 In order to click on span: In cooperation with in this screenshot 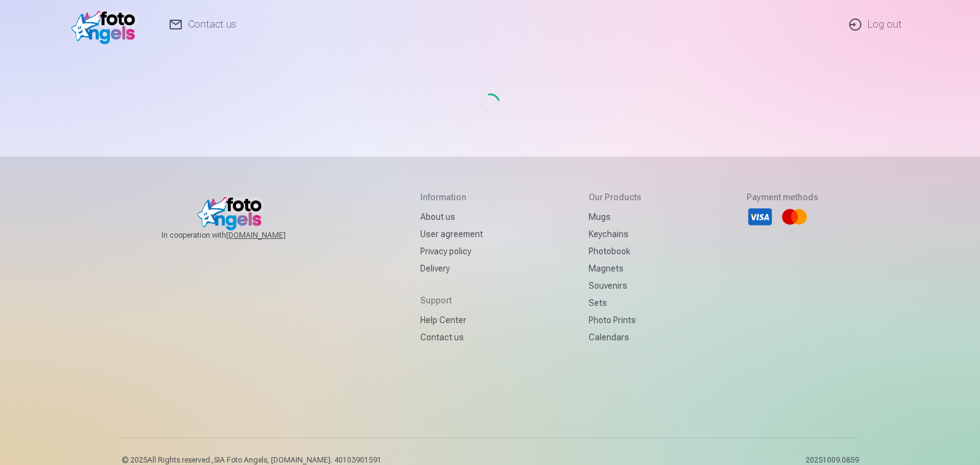, I will do `click(238, 235)`.